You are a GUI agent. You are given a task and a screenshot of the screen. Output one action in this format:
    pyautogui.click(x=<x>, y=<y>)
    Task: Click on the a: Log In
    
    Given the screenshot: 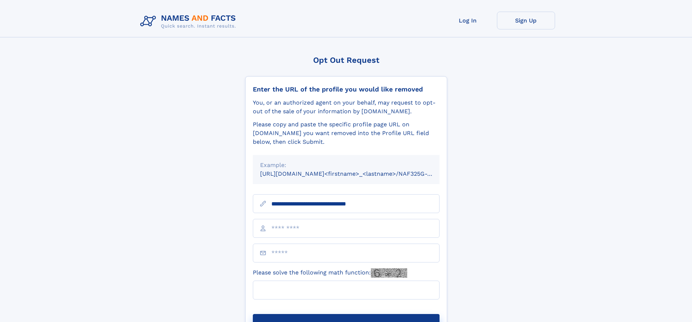 What is the action you would take?
    pyautogui.click(x=468, y=20)
    